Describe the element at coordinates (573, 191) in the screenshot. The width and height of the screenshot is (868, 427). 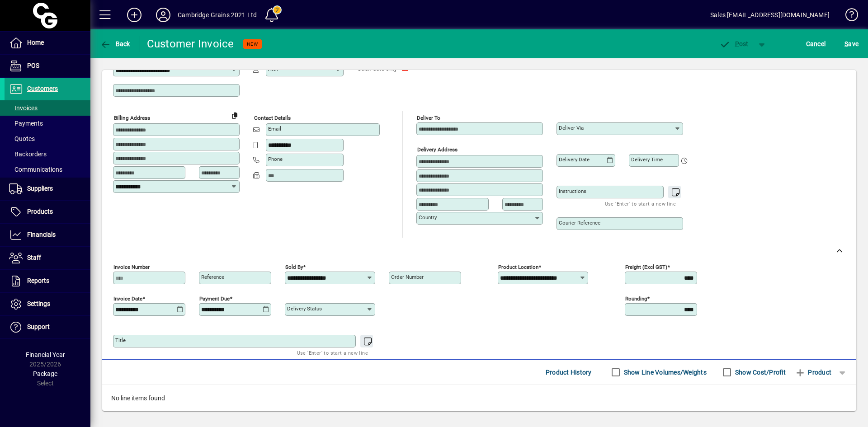
I see `mat-label: Instructions` at that location.